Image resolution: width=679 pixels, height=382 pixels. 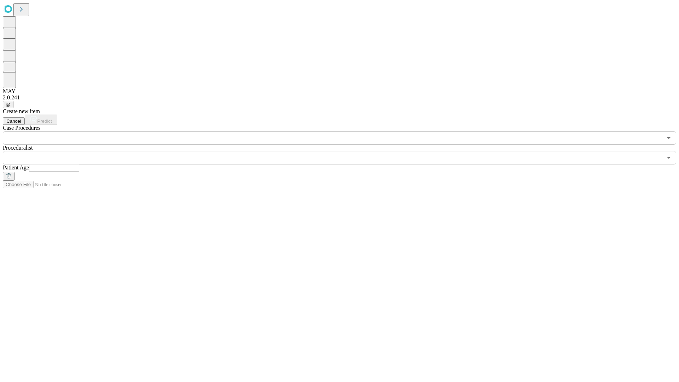 I want to click on div: MAY, so click(x=339, y=91).